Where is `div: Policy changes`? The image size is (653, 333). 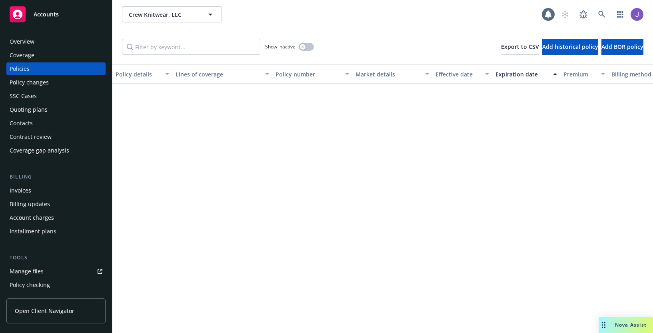
div: Policy changes is located at coordinates (29, 82).